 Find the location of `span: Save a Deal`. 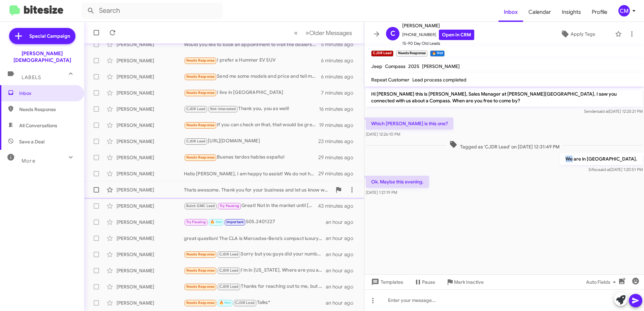

span: Save a Deal is located at coordinates (32, 142).